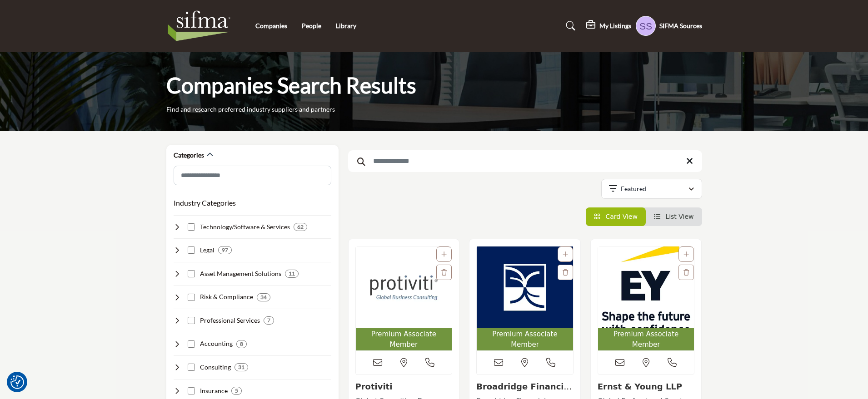  What do you see at coordinates (17, 382) in the screenshot?
I see `button: Consent Preferences` at bounding box center [17, 382].